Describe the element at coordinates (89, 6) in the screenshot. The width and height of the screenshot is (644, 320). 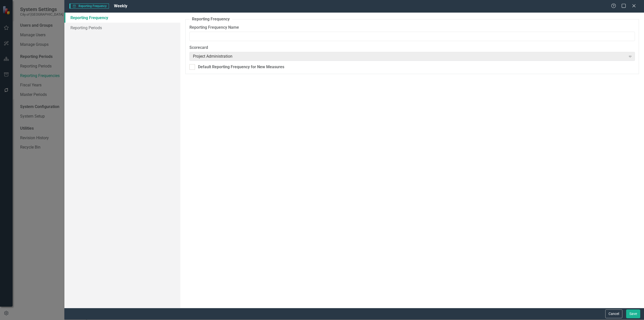
I see `span: Reporting Frequency` at that location.